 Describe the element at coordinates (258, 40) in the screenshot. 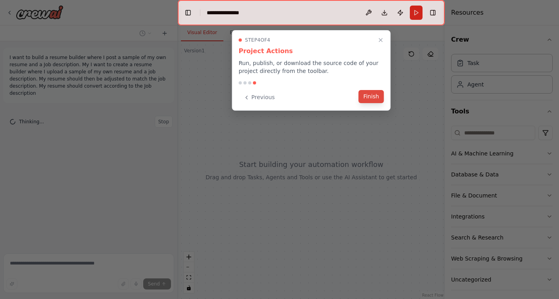

I see `span: Step 4 of 4` at that location.